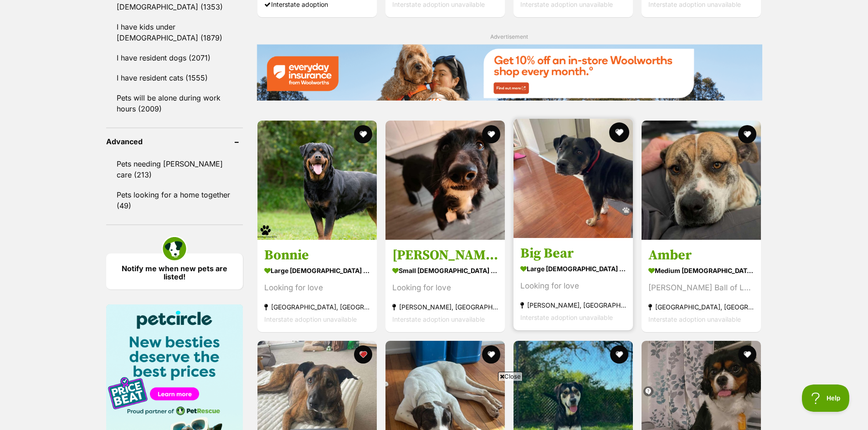 The height and width of the screenshot is (430, 868). What do you see at coordinates (509, 73) in the screenshot?
I see `a: Everyday Insurance promotional banner` at bounding box center [509, 73].